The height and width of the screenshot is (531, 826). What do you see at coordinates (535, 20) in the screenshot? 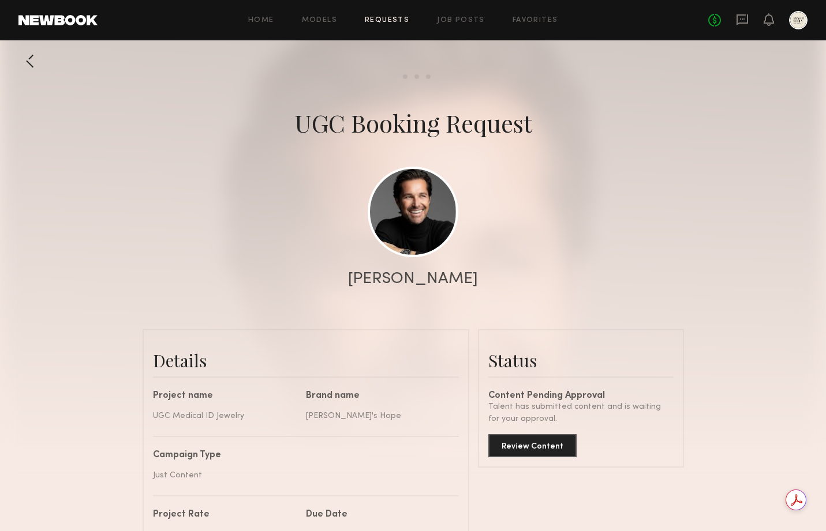
I see `a: Favorites` at bounding box center [535, 20].